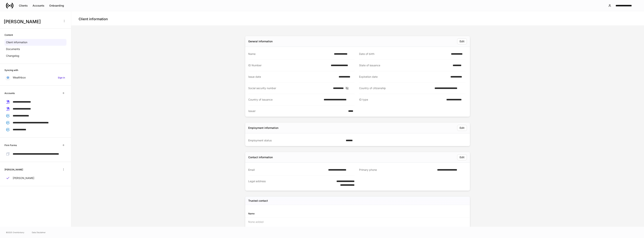 This screenshot has height=238, width=644. I want to click on div: Country of citizenship, so click(396, 88).